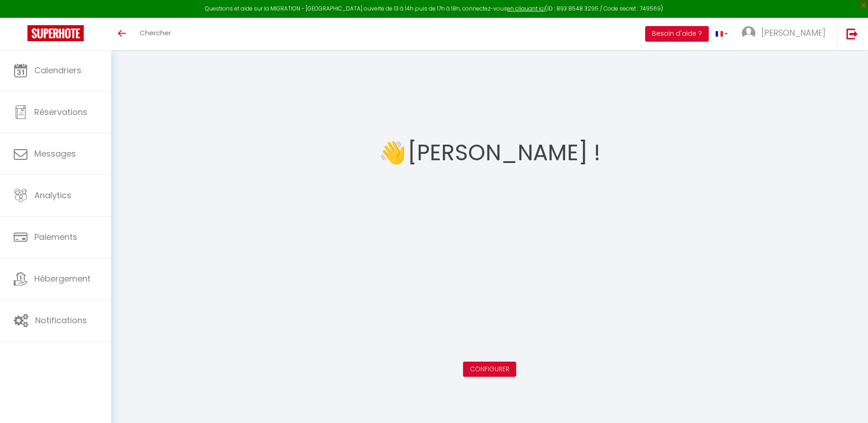 This screenshot has height=423, width=868. I want to click on img: logout, so click(852, 33).